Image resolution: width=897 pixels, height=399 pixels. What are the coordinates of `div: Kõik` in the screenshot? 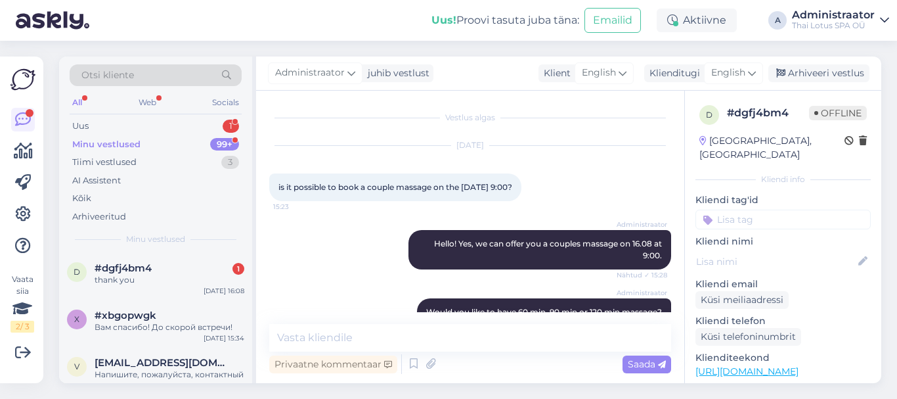 It's located at (81, 198).